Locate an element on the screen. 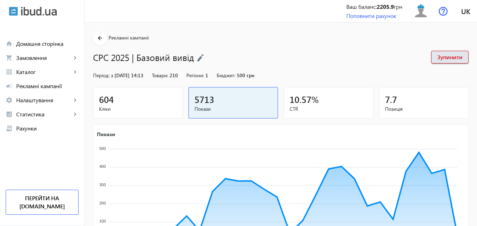 This screenshot has width=477, height=226. a: Поповнити рахунок is located at coordinates (371, 15).